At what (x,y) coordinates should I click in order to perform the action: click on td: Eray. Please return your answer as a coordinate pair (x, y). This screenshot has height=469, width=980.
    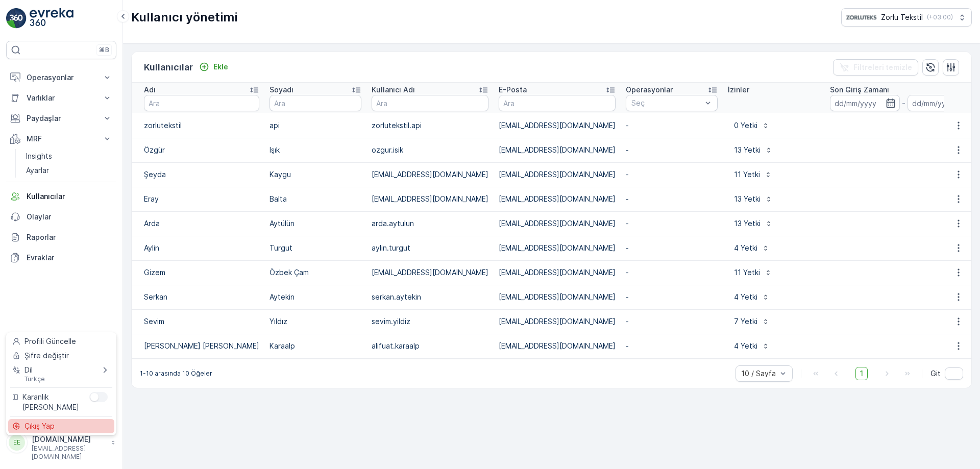
    Looking at the image, I should click on (198, 199).